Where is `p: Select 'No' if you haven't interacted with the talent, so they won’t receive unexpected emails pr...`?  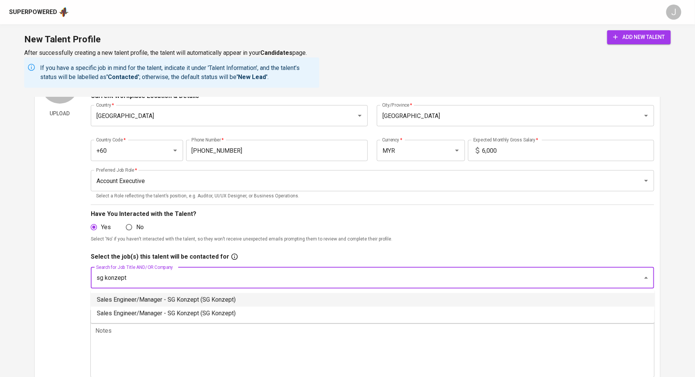
p: Select 'No' if you haven't interacted with the talent, so they won’t receive unexpected emails pr... is located at coordinates (372, 239).